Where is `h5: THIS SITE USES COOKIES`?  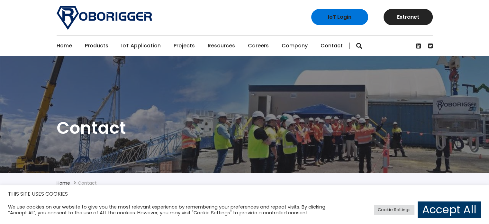
h5: THIS SITE USES COOKIES is located at coordinates (244, 194).